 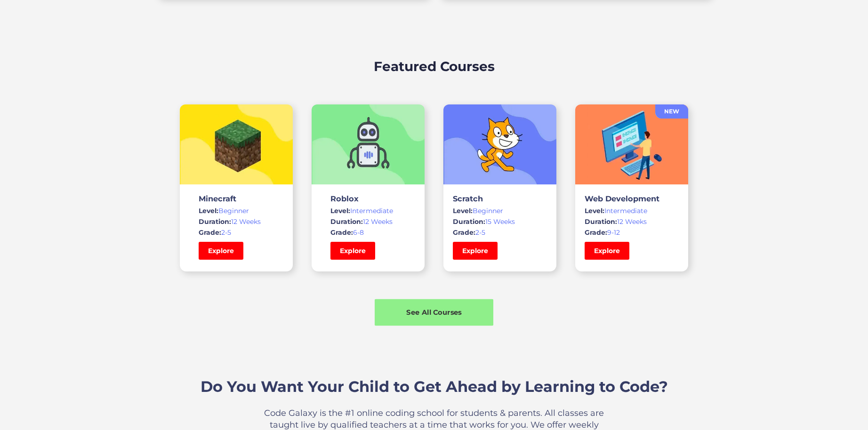 What do you see at coordinates (236, 199) in the screenshot?
I see `h3: Minecraft` at bounding box center [236, 199].